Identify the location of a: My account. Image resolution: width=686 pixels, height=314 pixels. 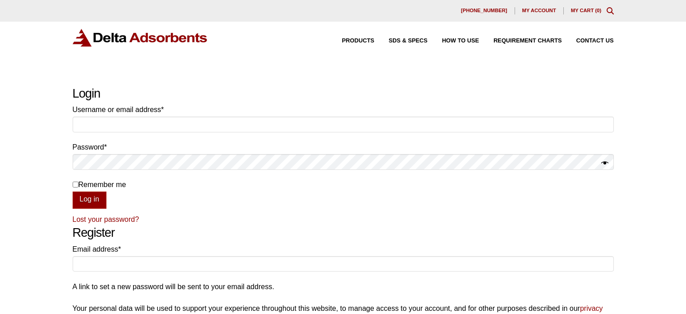
(540, 11).